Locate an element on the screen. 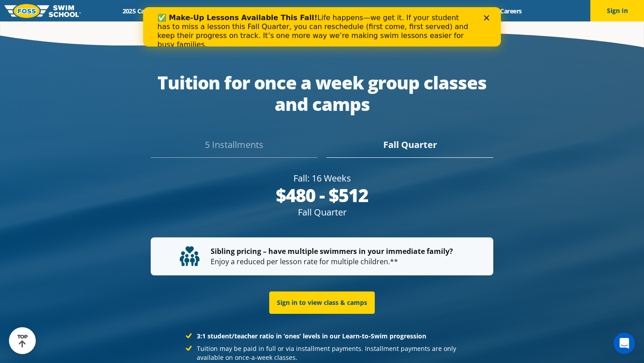 The width and height of the screenshot is (644, 363). div: Life happens—we get it. If your student has to miss a lesson this Fall Quarter, you can reschedul... is located at coordinates (172, 24).